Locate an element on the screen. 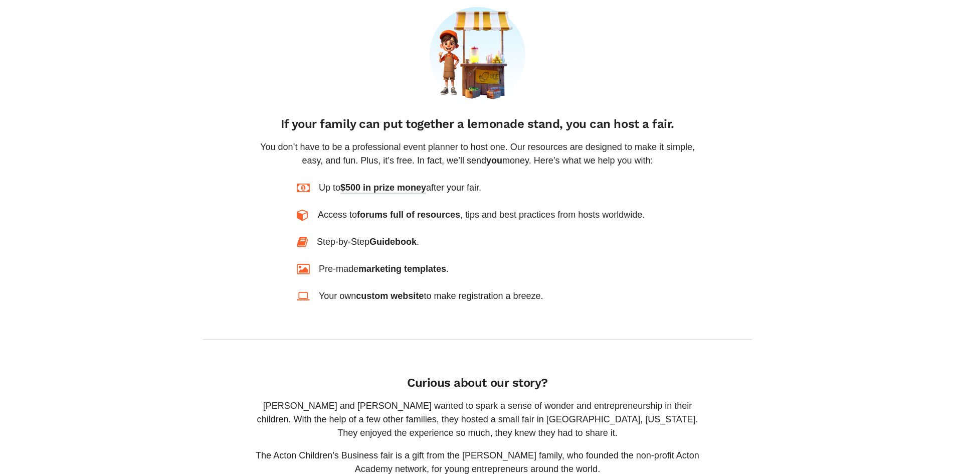 Image resolution: width=955 pixels, height=474 pixels. div: Your own to make registration a breeze. is located at coordinates (431, 296).